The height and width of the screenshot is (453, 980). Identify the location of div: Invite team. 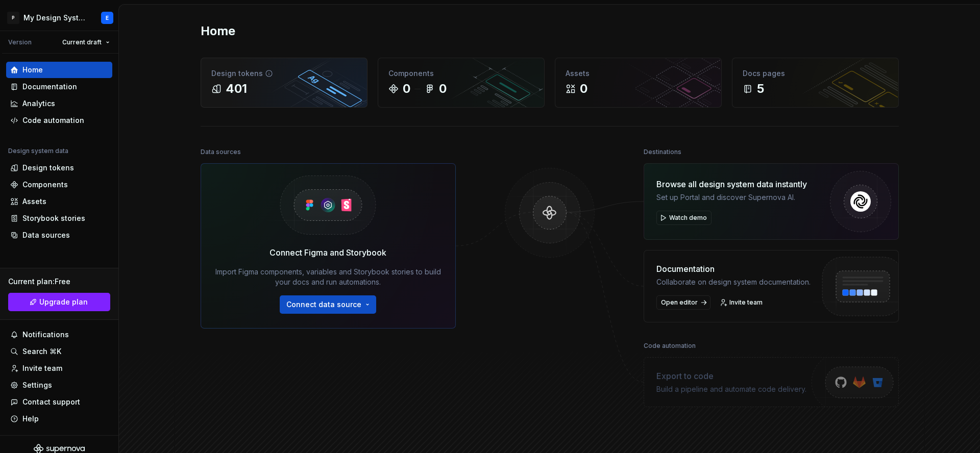
(42, 369).